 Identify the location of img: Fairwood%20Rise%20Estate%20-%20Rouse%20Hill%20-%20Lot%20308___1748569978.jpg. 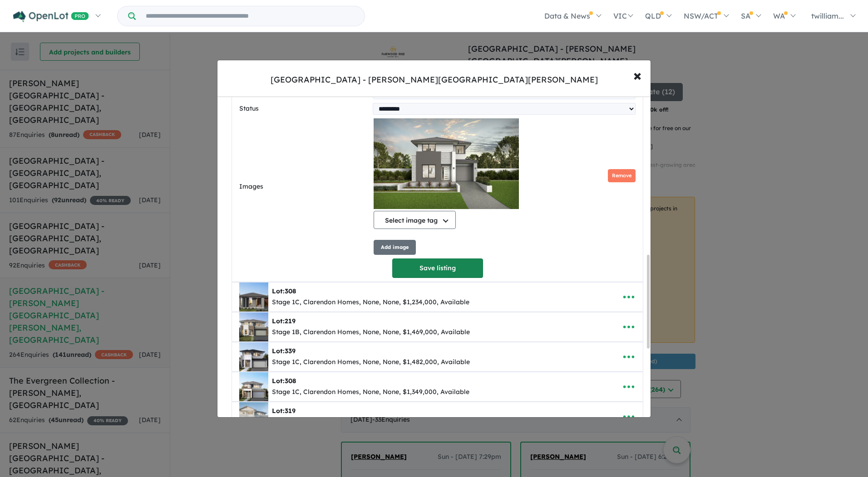
(254, 297).